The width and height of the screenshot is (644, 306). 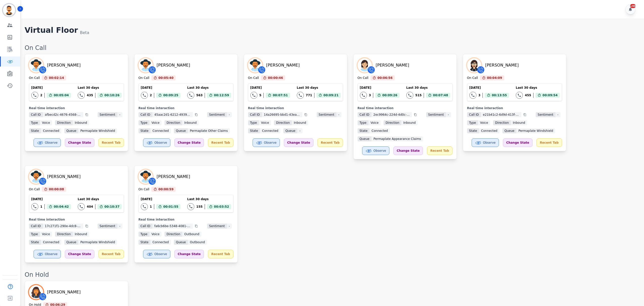 What do you see at coordinates (62, 207) in the screenshot?
I see `span: 00:04:42` at bounding box center [62, 207].